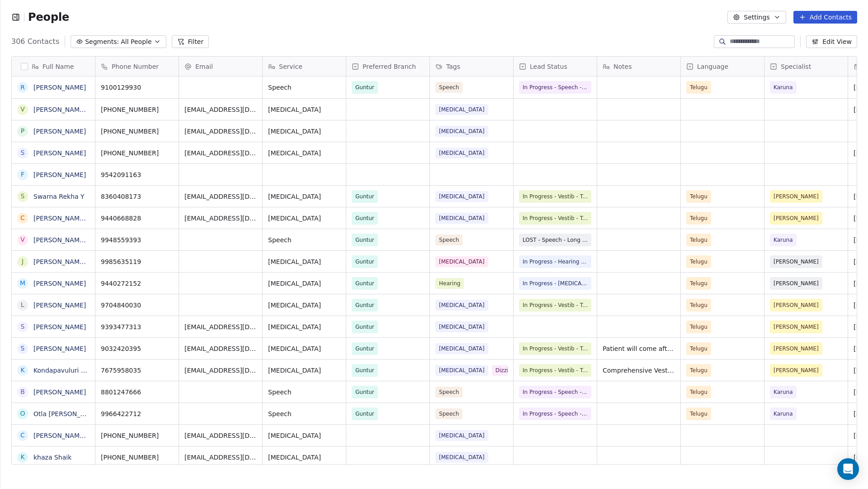 The image size is (868, 489). Describe the element at coordinates (137, 196) in the screenshot. I see `span: 8360408173` at that location.